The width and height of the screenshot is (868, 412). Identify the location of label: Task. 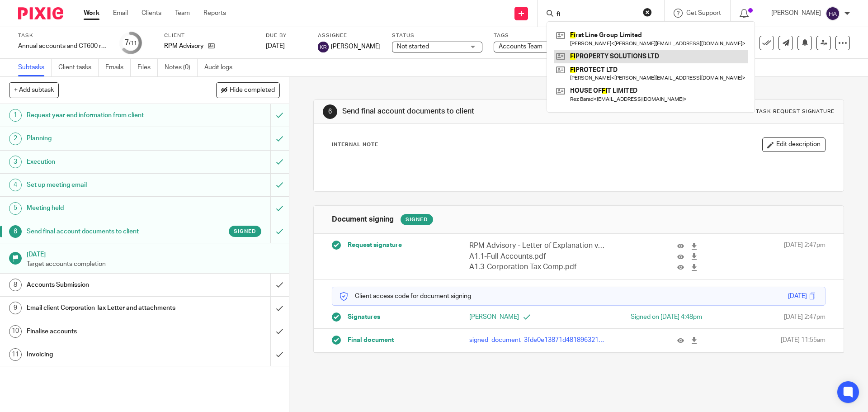
(64, 36).